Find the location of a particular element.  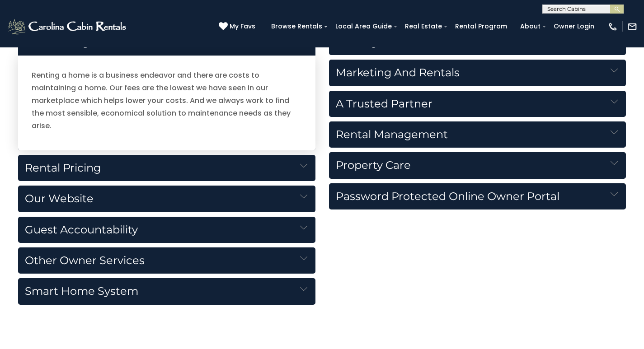

img: mail-regular-white.png is located at coordinates (633, 26).